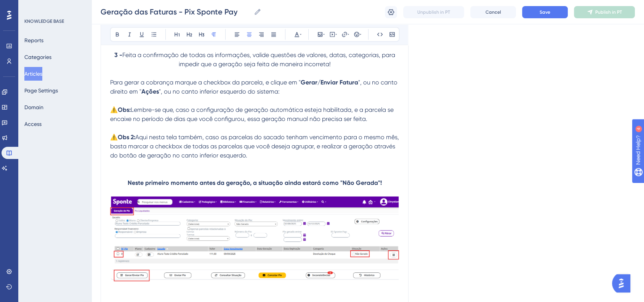 This screenshot has height=302, width=644. Describe the element at coordinates (54, 7) in the screenshot. I see `div: 4` at that location.